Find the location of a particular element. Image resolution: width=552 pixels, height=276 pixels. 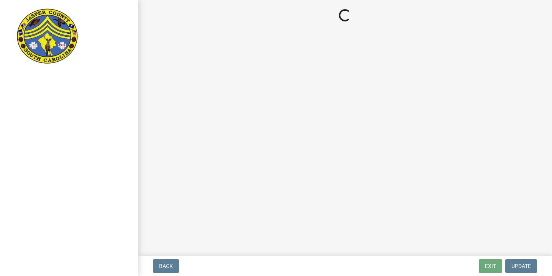

span: Update is located at coordinates (521, 266).